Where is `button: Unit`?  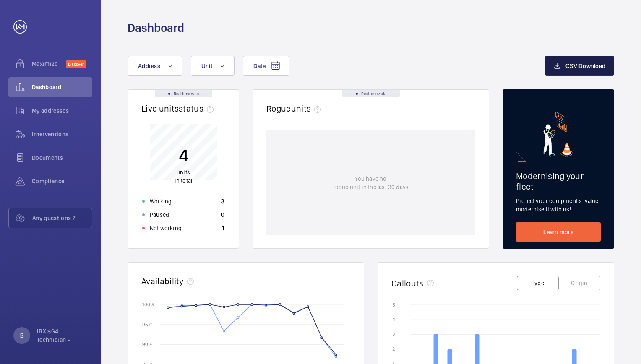
button: Unit is located at coordinates (213, 66).